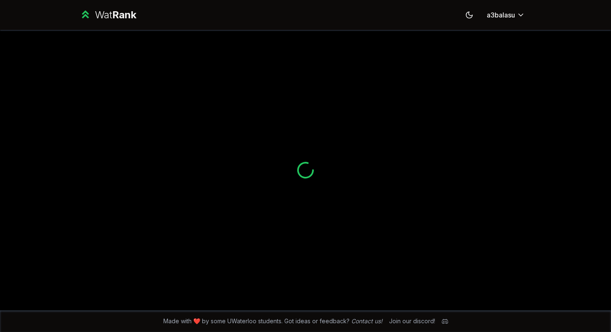 The image size is (611, 332). What do you see at coordinates (116, 15) in the screenshot?
I see `div: Wat` at bounding box center [116, 15].